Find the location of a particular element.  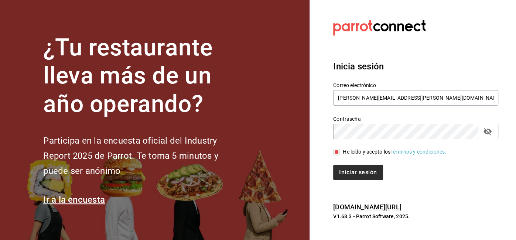

a: Ir a la encuesta is located at coordinates (74, 200).